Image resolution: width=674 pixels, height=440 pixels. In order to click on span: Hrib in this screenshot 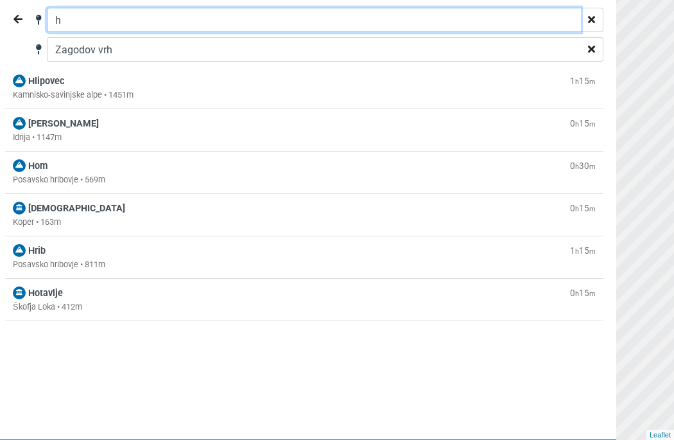, I will do `click(37, 250)`.